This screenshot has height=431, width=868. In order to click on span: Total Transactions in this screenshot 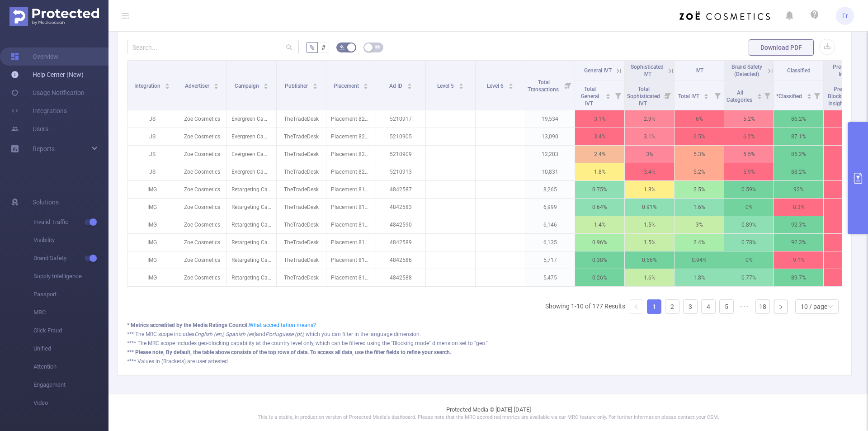, I will do `click(544, 86)`.